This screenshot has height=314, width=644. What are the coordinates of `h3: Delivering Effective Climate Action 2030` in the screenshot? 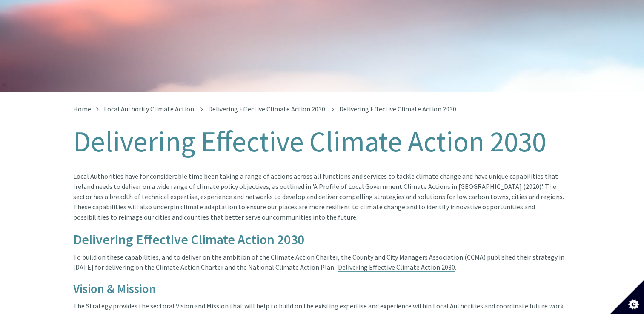 It's located at (322, 240).